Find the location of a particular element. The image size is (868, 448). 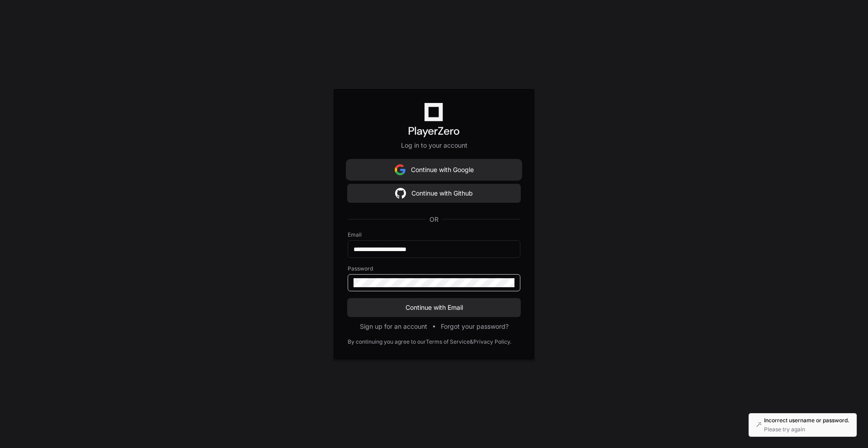

span: OR is located at coordinates (434, 219).